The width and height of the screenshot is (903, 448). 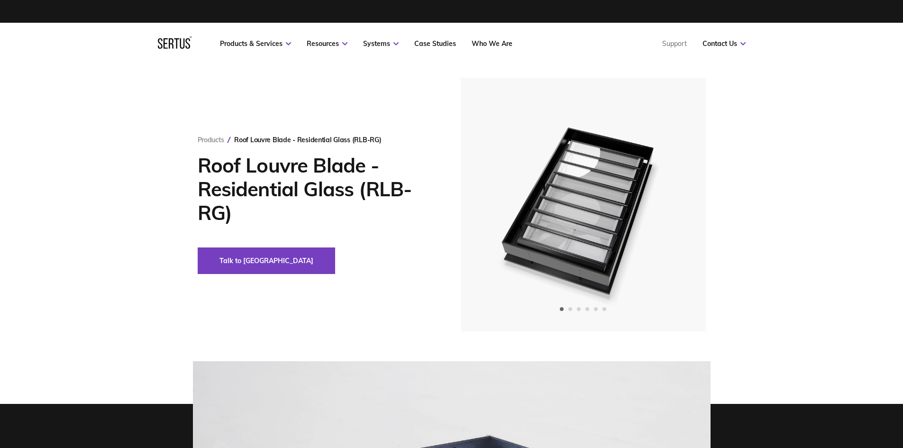 What do you see at coordinates (571, 309) in the screenshot?
I see `span: Go to slide 2` at bounding box center [571, 309].